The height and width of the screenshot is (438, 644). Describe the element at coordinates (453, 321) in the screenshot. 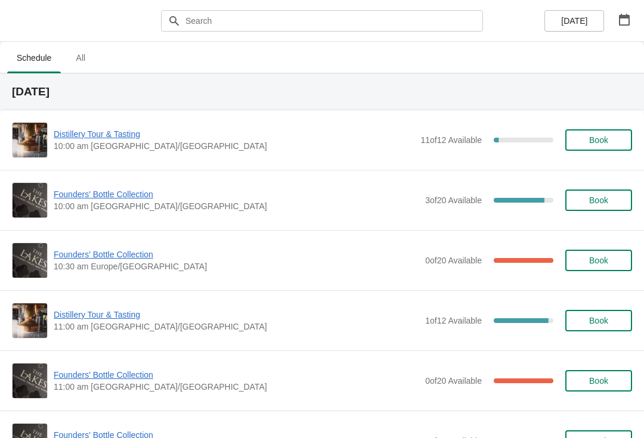

I see `span: 1 of 12 Available` at that location.